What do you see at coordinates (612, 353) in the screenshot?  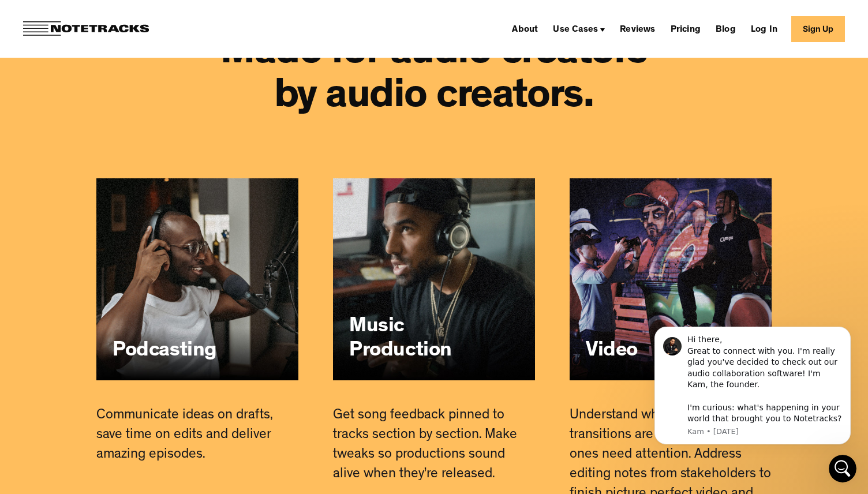 I see `h4: Video` at bounding box center [612, 353].